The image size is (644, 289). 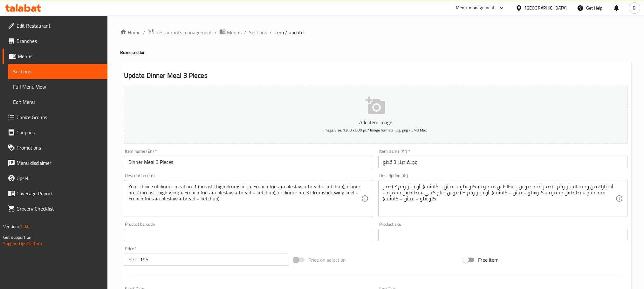 What do you see at coordinates (59, 193) in the screenshot?
I see `span: Coverage Report` at bounding box center [59, 193].